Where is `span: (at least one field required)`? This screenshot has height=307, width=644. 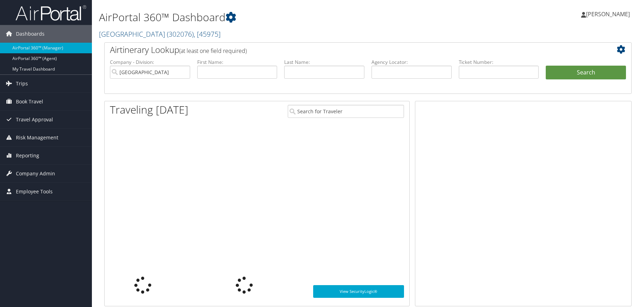 span: (at least one field required) is located at coordinates (212, 50).